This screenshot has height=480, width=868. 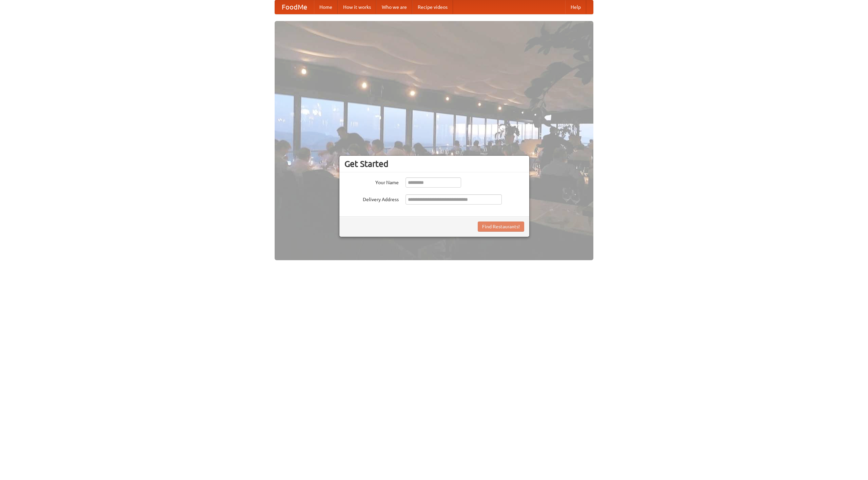 I want to click on a: Help, so click(x=576, y=7).